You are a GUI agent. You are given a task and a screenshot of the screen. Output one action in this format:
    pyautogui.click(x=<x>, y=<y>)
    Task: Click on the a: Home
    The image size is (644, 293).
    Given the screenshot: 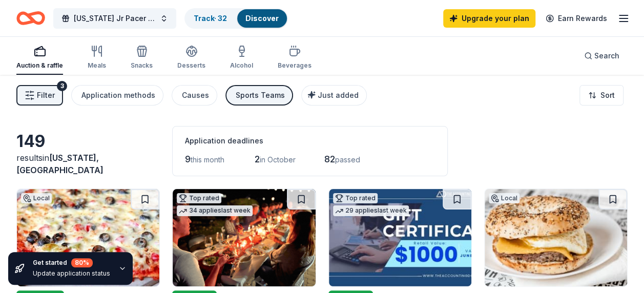 What is the action you would take?
    pyautogui.click(x=31, y=18)
    